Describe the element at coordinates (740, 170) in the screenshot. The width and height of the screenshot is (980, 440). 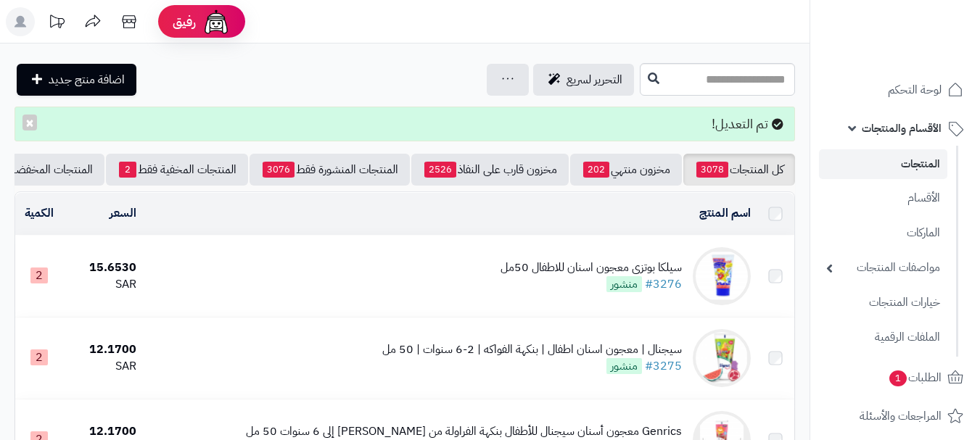
I see `a: كل المنتجات3078` at that location.